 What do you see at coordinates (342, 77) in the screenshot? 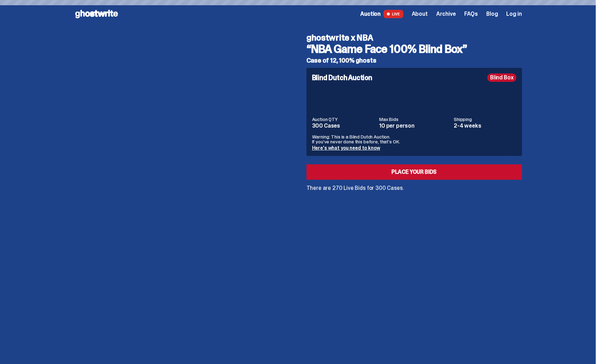
I see `h4: Blind Dutch Auction` at bounding box center [342, 77].